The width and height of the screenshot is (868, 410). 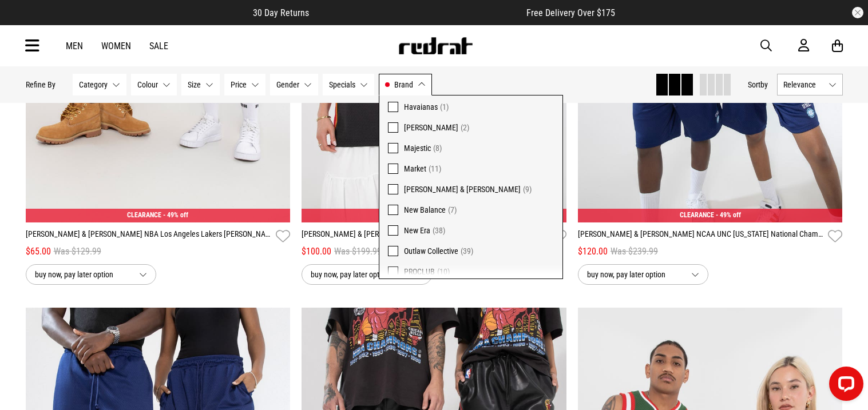 What do you see at coordinates (465, 128) in the screenshot?
I see `span: (2)` at bounding box center [465, 128].